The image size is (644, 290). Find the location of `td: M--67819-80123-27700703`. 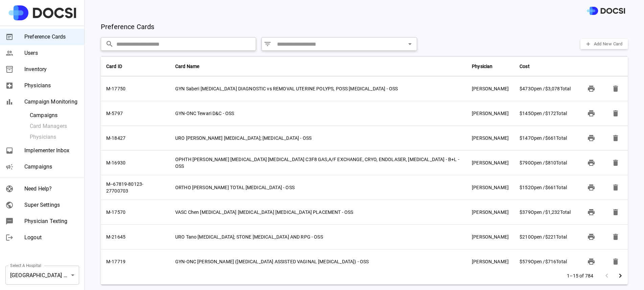

td: M--67819-80123-27700703 is located at coordinates (135, 187).